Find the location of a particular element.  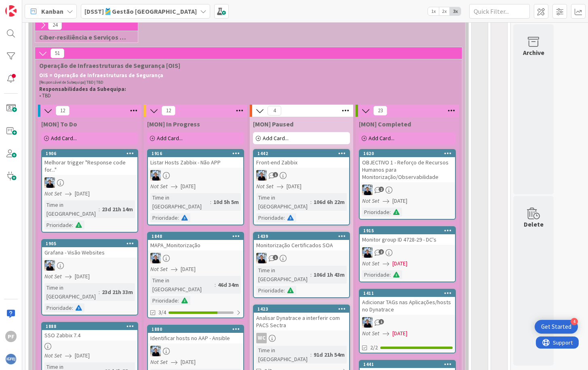

span: 1x is located at coordinates (433, 11).